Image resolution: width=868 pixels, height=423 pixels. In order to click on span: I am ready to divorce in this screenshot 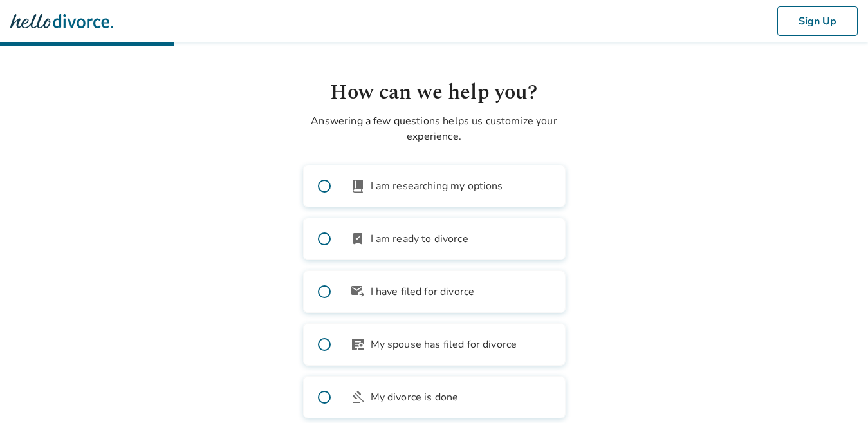, I will do `click(420, 239)`.